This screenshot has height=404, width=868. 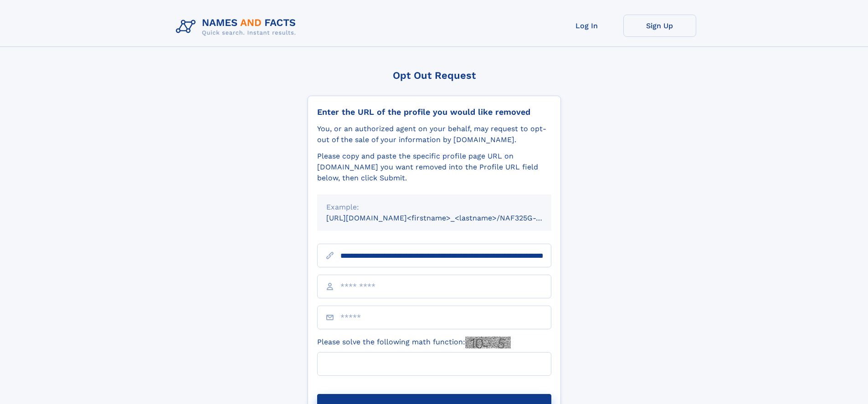 I want to click on a: Sign Up, so click(x=660, y=26).